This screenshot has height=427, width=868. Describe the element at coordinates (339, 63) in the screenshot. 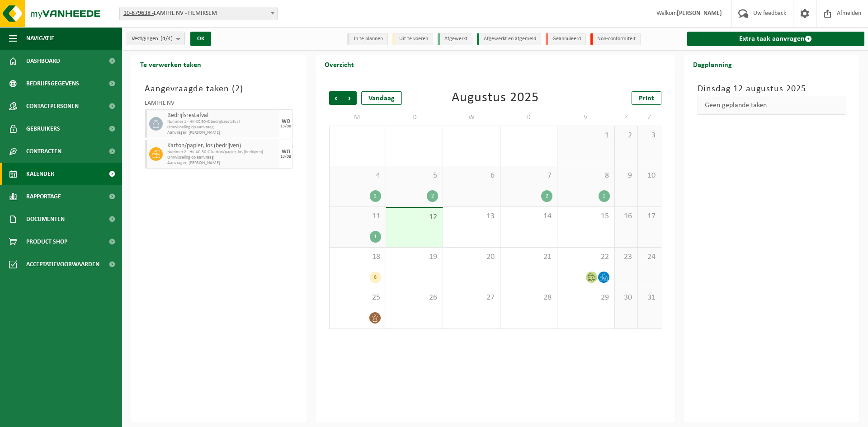

I see `h2: Overzicht` at that location.